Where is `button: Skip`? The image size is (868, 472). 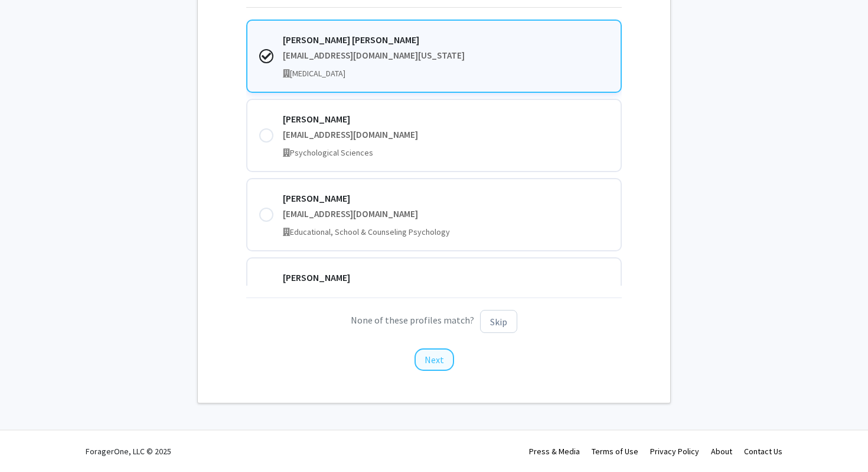
button: Skip is located at coordinates (499, 321).